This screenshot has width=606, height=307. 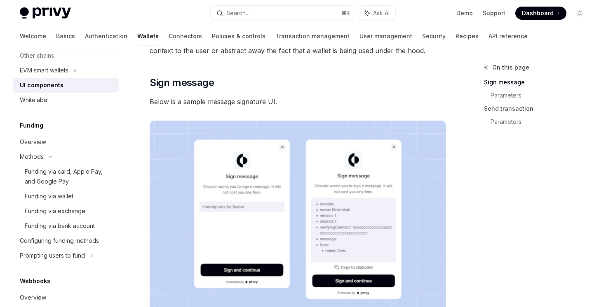 What do you see at coordinates (494, 13) in the screenshot?
I see `a: Support` at bounding box center [494, 13].